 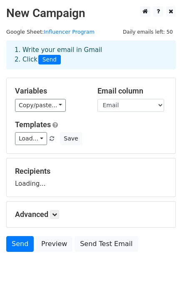 What do you see at coordinates (71, 138) in the screenshot?
I see `button: Save` at bounding box center [71, 138].